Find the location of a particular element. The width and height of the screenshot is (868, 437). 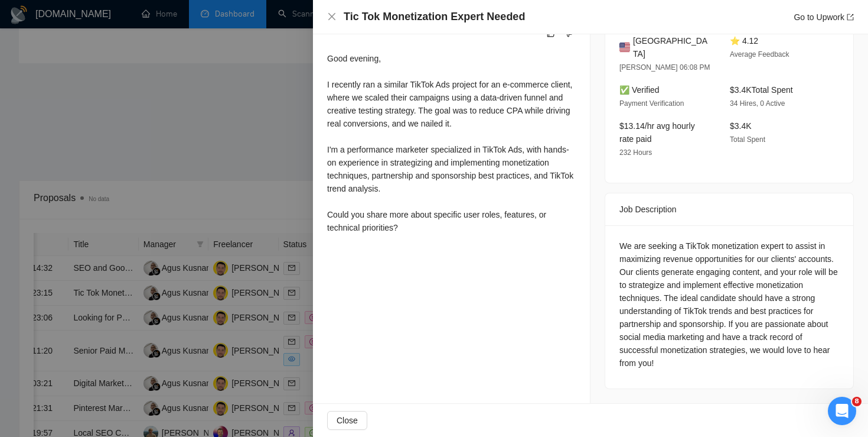

div: Good evening, I recently ran a similar TikTok Ads project for an e-commerce client, where we scal... is located at coordinates (451, 143).